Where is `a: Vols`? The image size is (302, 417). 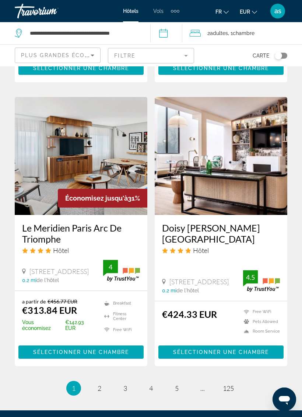
a: Vols is located at coordinates (159, 11).